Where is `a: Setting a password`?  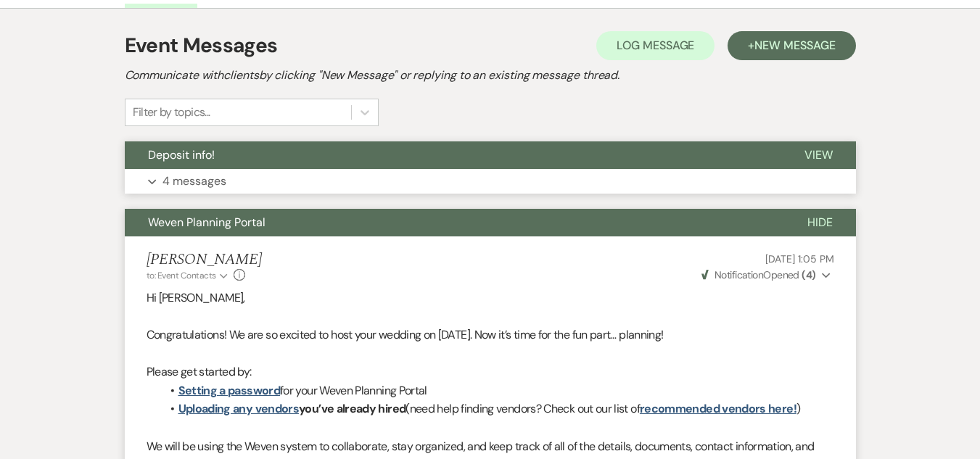 a: Setting a password is located at coordinates (229, 391).